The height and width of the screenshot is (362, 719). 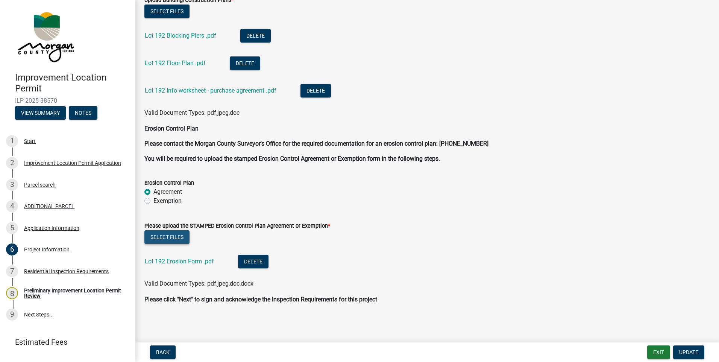 I want to click on span: Update, so click(x=689, y=352).